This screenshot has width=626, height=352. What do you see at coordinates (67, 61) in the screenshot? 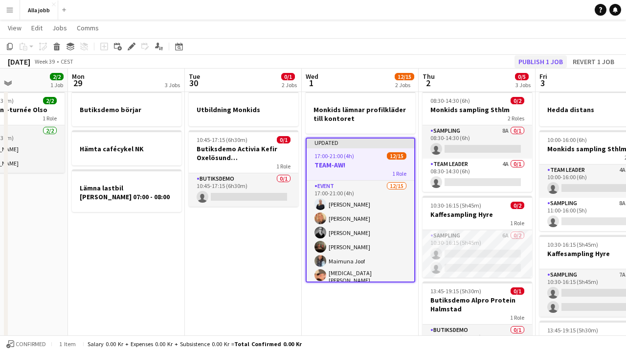
I see `div: CEST` at bounding box center [67, 61].